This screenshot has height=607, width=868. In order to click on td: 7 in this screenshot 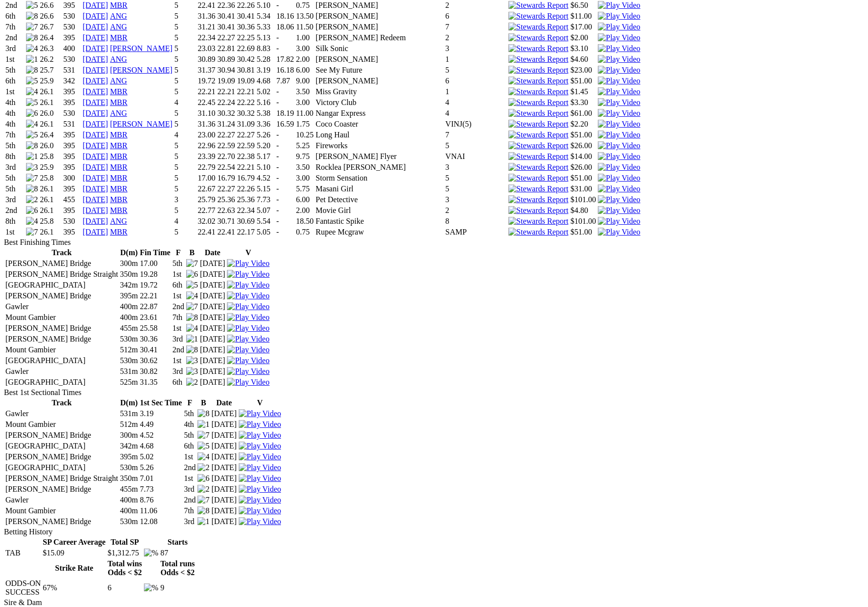, I will do `click(476, 27)`.